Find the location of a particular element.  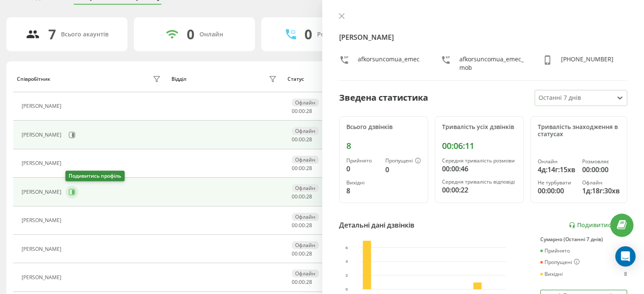

div: Розмовляють is located at coordinates (337, 34).